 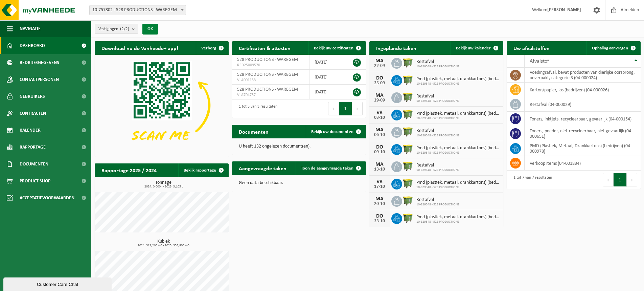 What do you see at coordinates (379, 182) in the screenshot?
I see `div: VR` at bounding box center [379, 182].